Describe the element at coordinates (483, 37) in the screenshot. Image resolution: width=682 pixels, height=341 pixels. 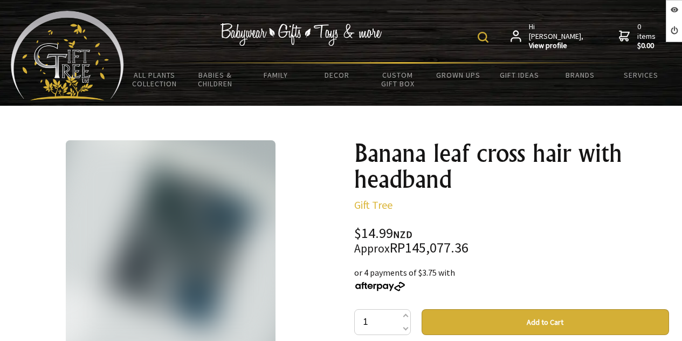
I see `img: product search` at that location.